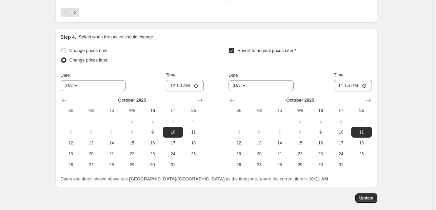  What do you see at coordinates (321, 154) in the screenshot?
I see `button: Thursday October 23 2025` at bounding box center [321, 154].